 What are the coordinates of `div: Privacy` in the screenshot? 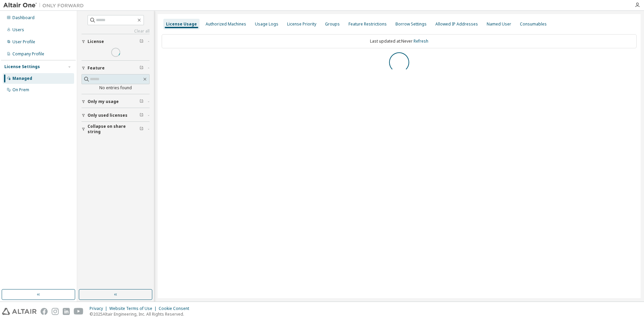 It's located at (99, 308).